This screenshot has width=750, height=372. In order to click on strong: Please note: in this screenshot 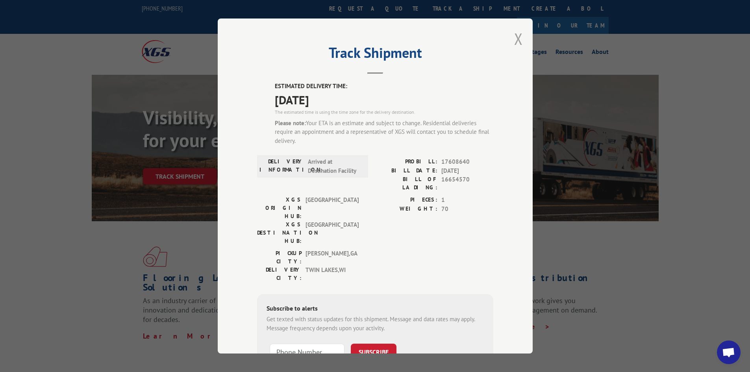, I will do `click(290, 123)`.